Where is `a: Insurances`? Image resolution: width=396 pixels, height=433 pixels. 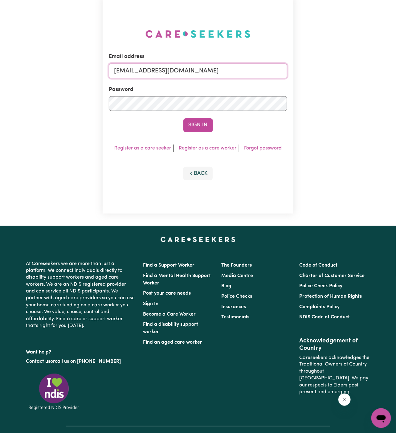
a: Insurances is located at coordinates (233, 307).